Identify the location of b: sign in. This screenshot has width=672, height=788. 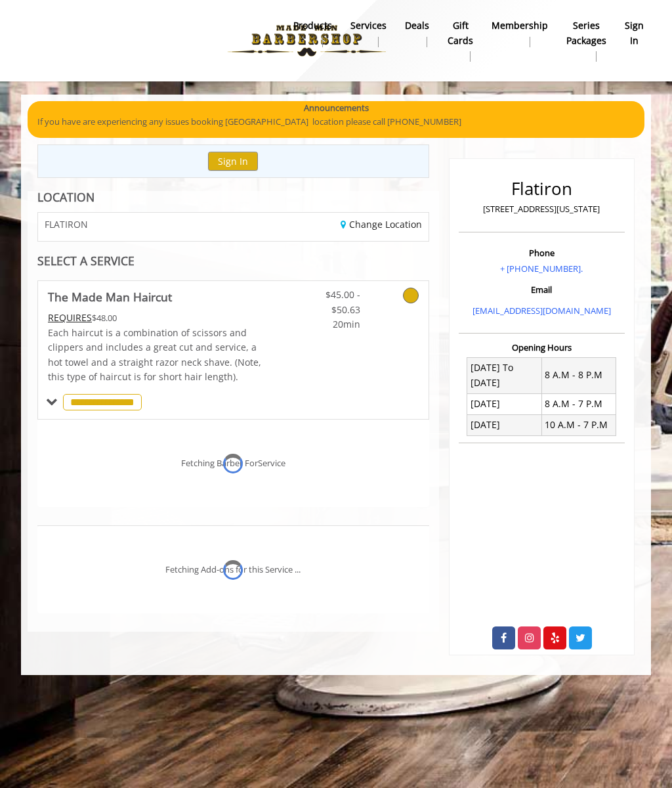
(634, 33).